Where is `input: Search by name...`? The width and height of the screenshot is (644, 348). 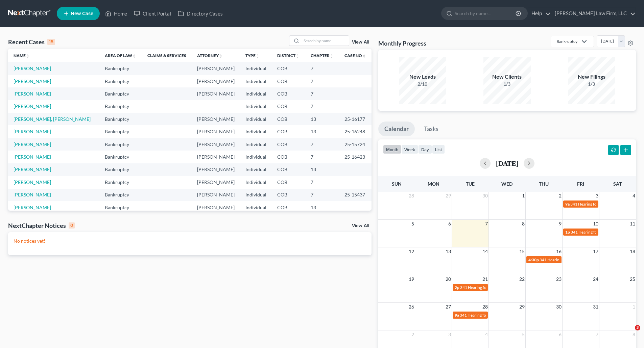 input: Search by name... is located at coordinates (486, 13).